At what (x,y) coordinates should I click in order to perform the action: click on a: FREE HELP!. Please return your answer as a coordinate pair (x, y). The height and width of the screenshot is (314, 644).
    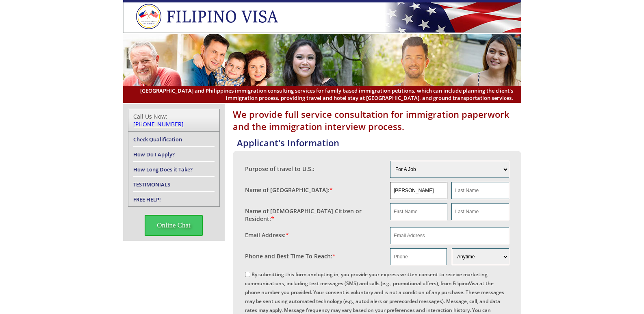
    Looking at the image, I should click on (147, 199).